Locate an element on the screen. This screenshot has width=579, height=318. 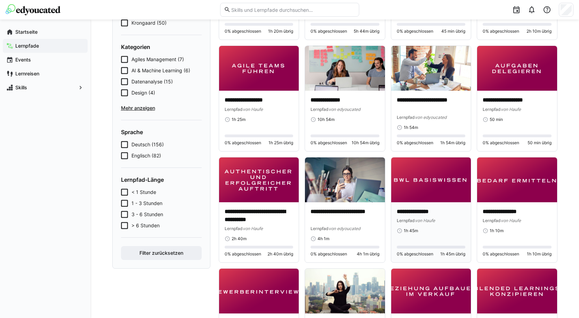
span: 1h 54m is located at coordinates (411, 128).